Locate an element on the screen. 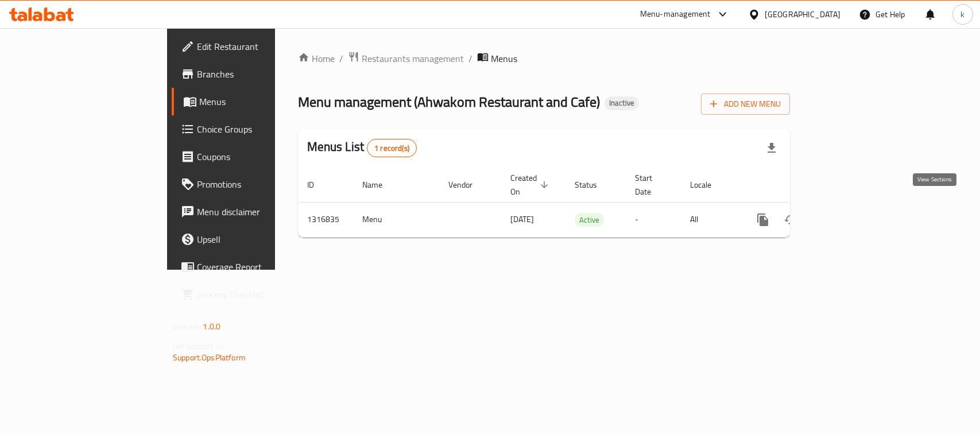 Image resolution: width=980 pixels, height=435 pixels. span: Coverage Report is located at coordinates (259, 267).